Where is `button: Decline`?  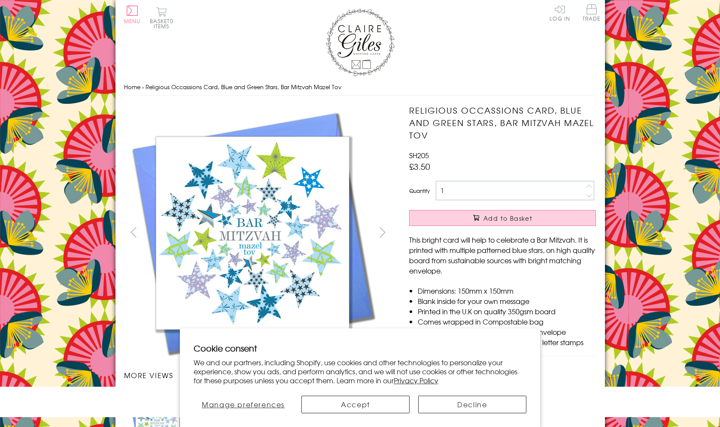
button: Decline is located at coordinates (472, 405).